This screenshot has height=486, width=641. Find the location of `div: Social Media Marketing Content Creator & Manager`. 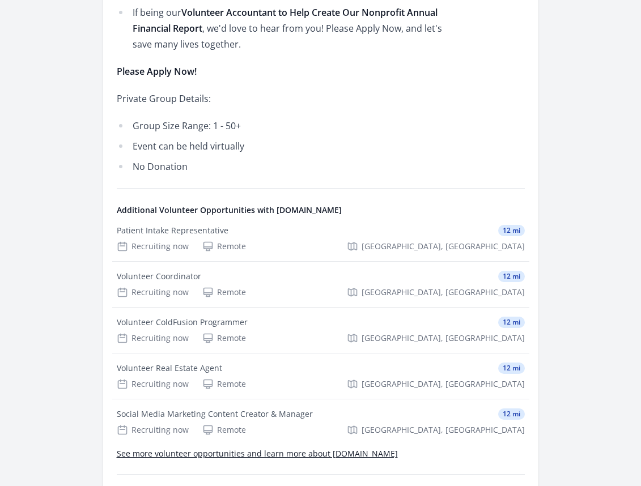

div: Social Media Marketing Content Creator & Manager is located at coordinates (215, 414).